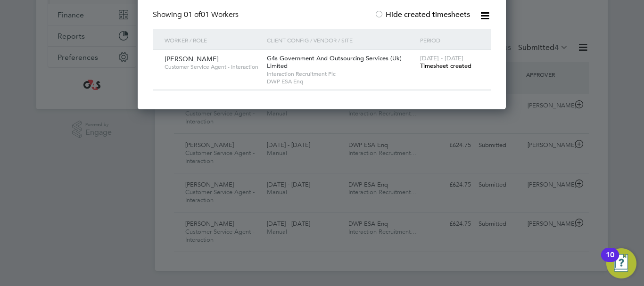 This screenshot has height=286, width=644. Describe the element at coordinates (211, 15) in the screenshot. I see `span: 01 Workers` at that location.